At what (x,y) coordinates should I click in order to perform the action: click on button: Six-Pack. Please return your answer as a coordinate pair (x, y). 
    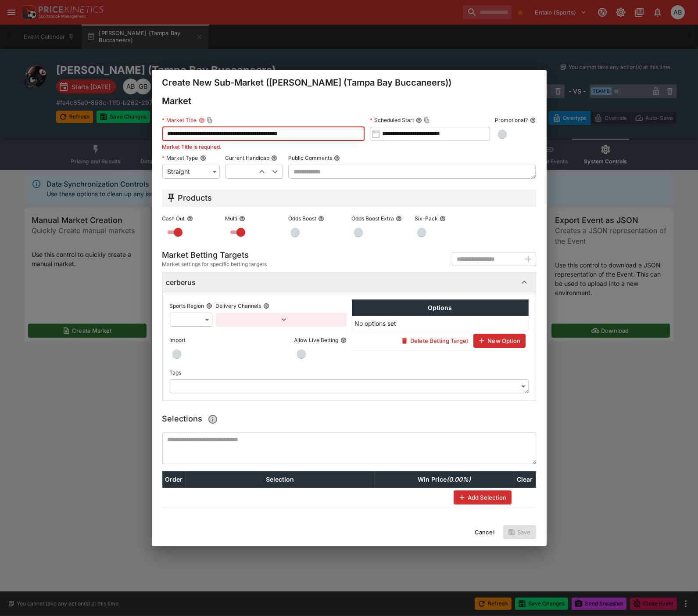
    Looking at the image, I should click on (443, 219).